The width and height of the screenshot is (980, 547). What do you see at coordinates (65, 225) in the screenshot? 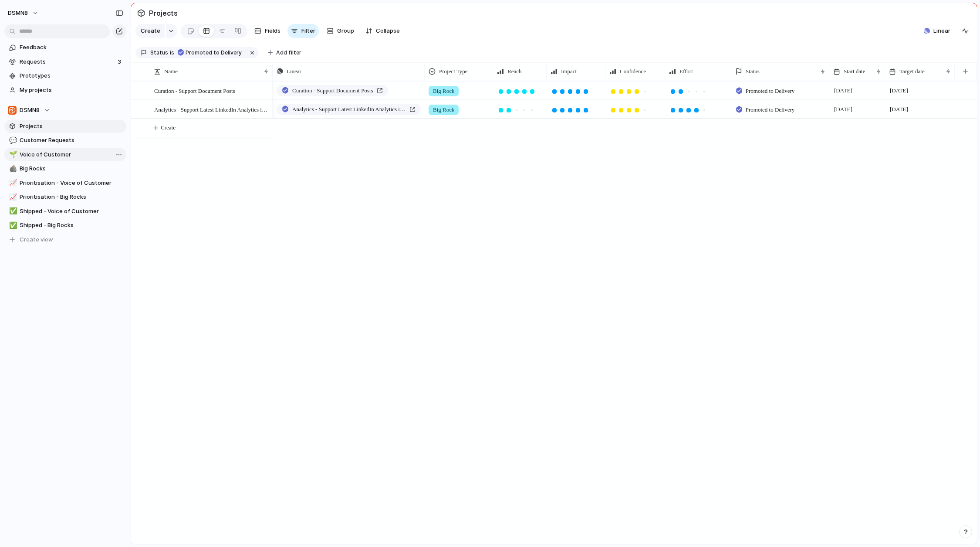
I see `a: ✅Shipped - Big Rocks` at bounding box center [65, 225].